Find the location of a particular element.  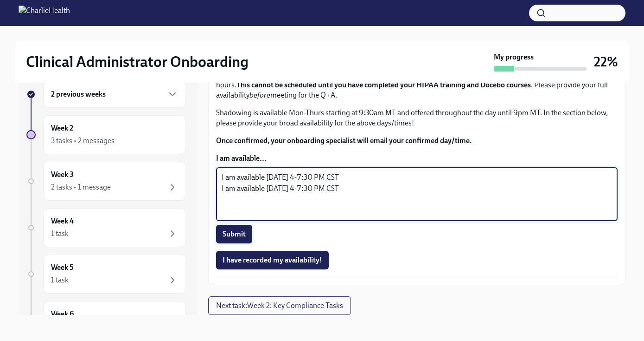

button: Next task:Week 2: Key Compliance Tasks is located at coordinates (279, 306).